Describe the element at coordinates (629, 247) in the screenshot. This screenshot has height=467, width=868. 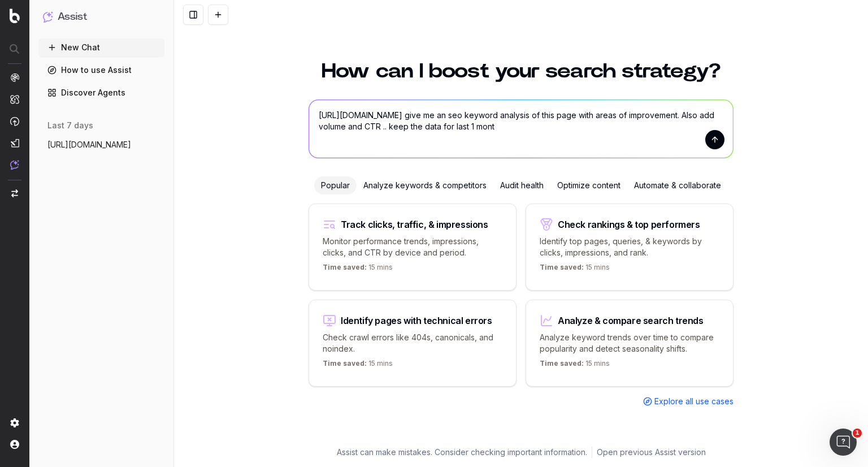
I see `p: Identify top pages, queries, & keywords by clicks, impressions, and rank.` at that location.